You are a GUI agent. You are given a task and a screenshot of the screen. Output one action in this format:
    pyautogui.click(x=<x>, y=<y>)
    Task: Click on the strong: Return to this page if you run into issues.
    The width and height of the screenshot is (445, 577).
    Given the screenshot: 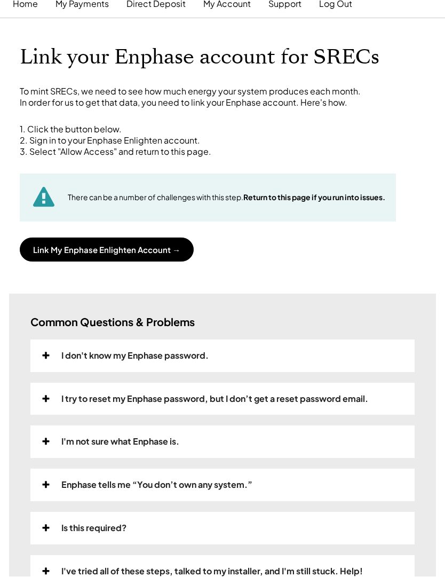 What is the action you would take?
    pyautogui.click(x=314, y=197)
    